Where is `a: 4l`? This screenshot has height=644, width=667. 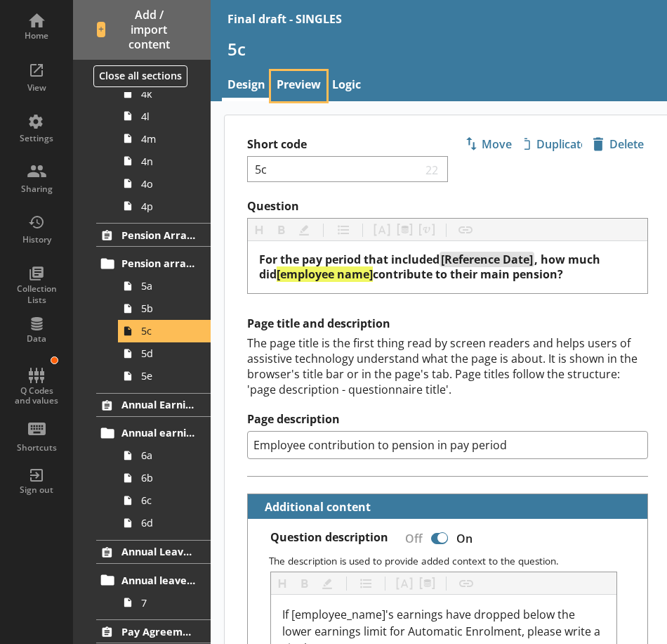 a: 4l is located at coordinates (164, 116).